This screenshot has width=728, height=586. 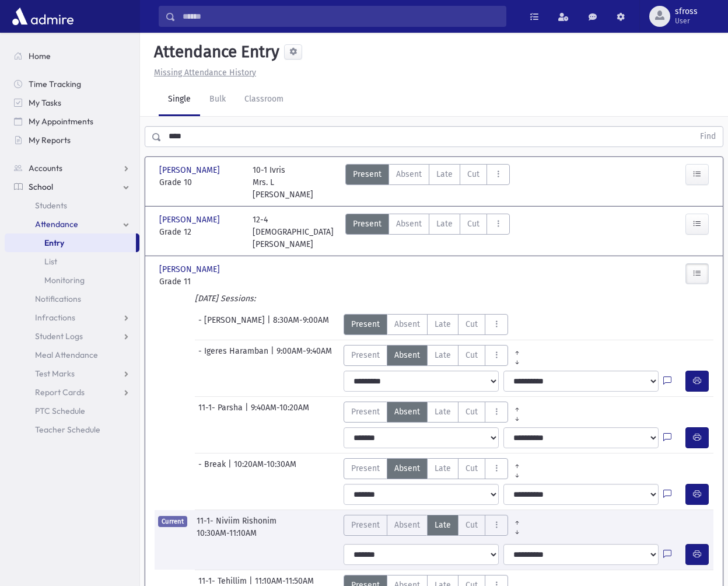 I want to click on a: My Appointments, so click(x=72, y=122).